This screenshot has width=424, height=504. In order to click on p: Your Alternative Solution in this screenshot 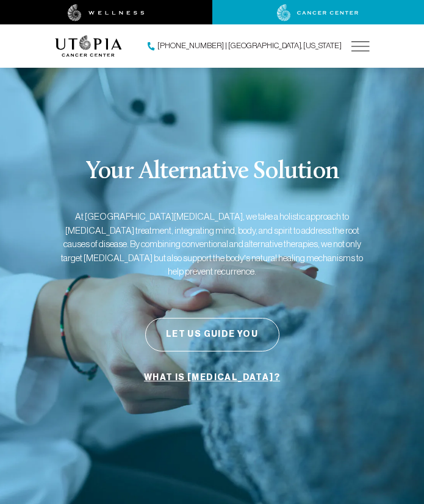, I will do `click(212, 172)`.